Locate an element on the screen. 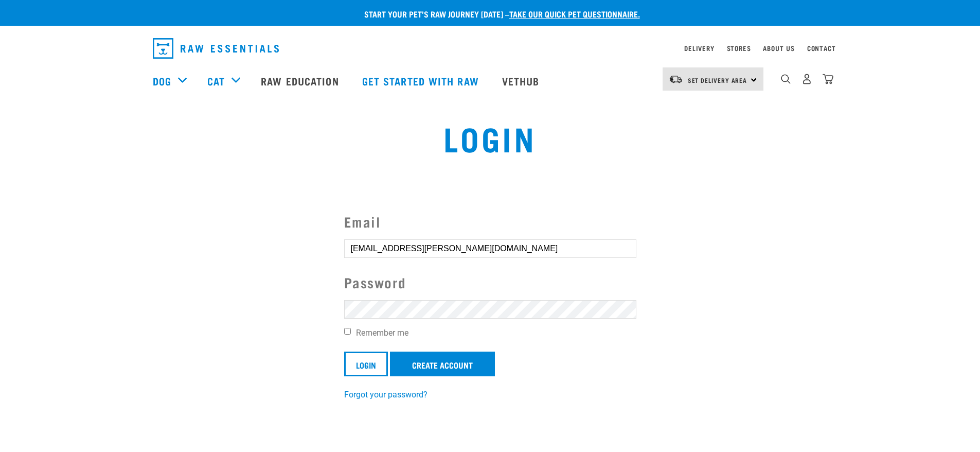 This screenshot has height=452, width=980. a: Get started with Raw is located at coordinates (422, 81).